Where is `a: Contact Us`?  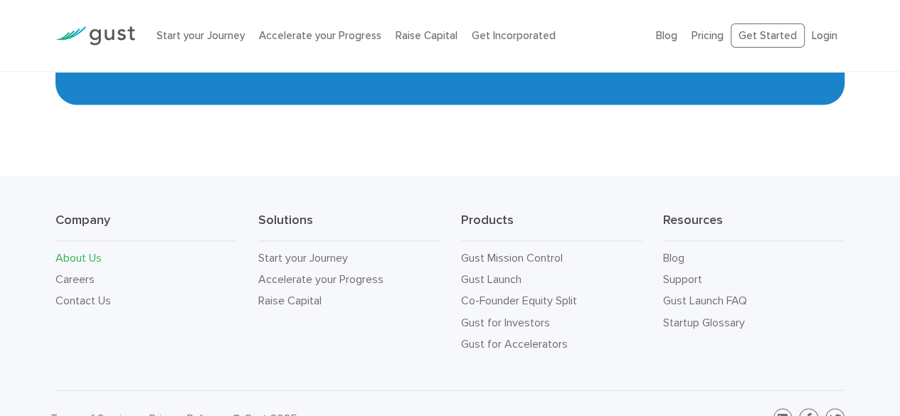 a: Contact Us is located at coordinates (83, 299).